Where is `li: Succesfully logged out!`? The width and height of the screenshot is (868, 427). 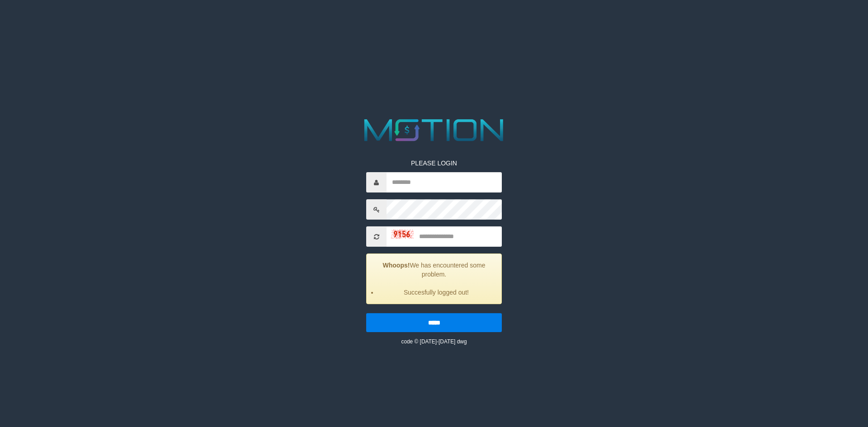
li: Succesfully logged out! is located at coordinates (436, 292).